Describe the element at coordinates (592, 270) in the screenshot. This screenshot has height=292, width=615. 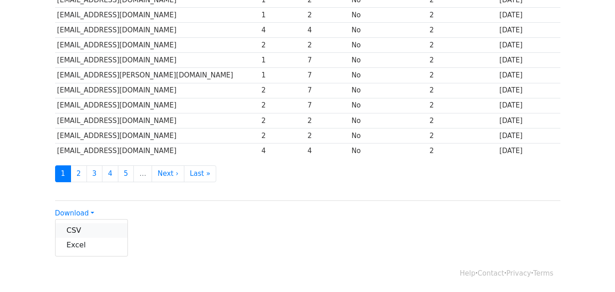
I see `div: Chat Widget` at that location.